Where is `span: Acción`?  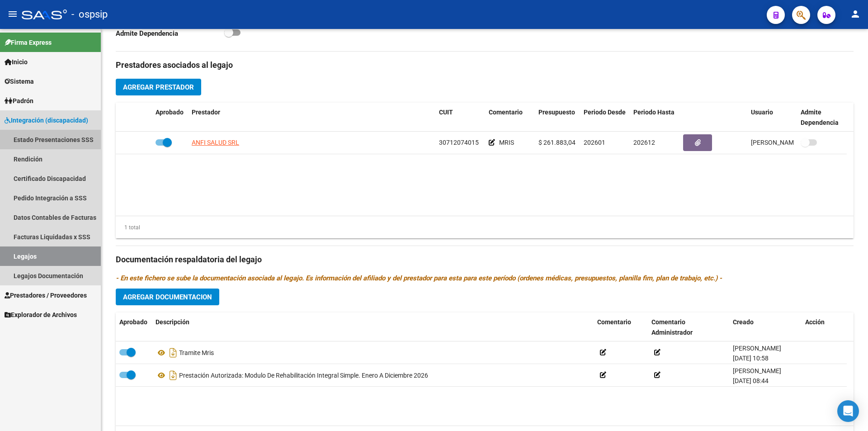 span: Acción is located at coordinates (815, 322).